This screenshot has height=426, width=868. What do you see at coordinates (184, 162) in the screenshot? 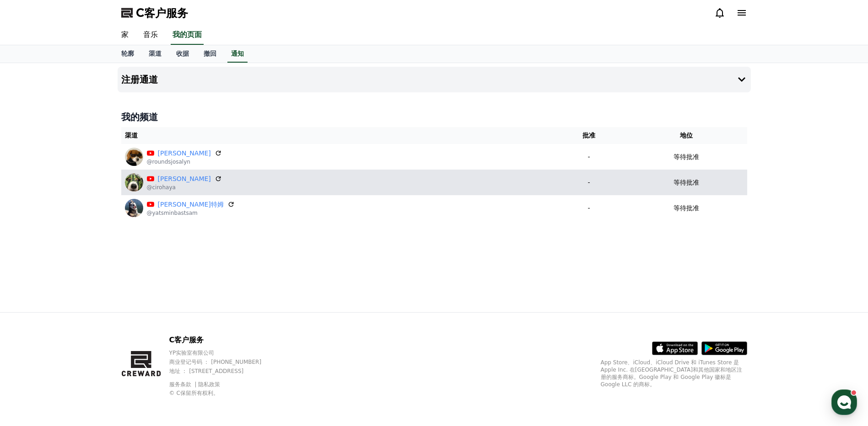
I see `p: @roundsjosalyn` at bounding box center [184, 162].